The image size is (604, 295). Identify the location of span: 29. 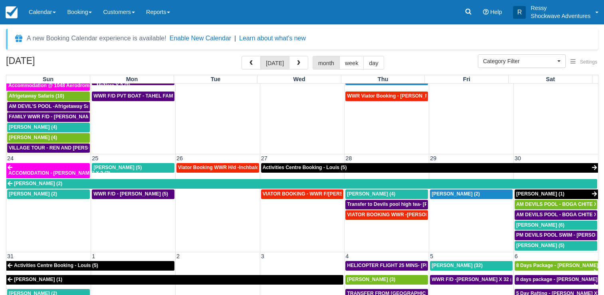
(433, 158).